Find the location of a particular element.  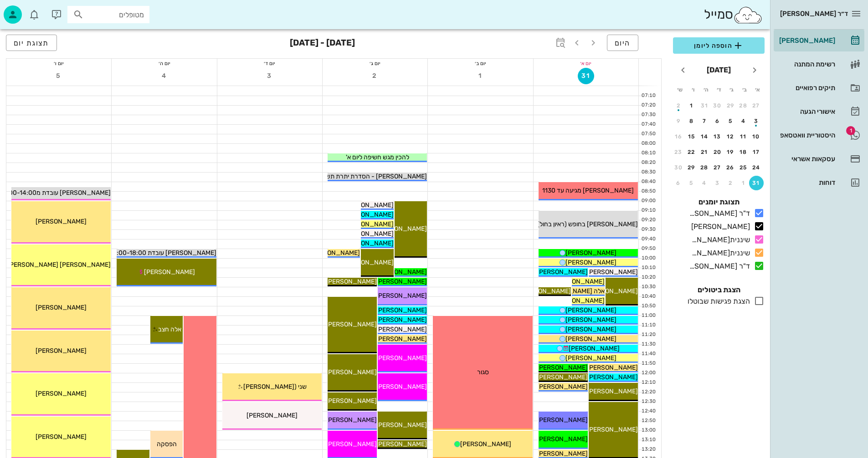

span: 3 is located at coordinates (270, 75).